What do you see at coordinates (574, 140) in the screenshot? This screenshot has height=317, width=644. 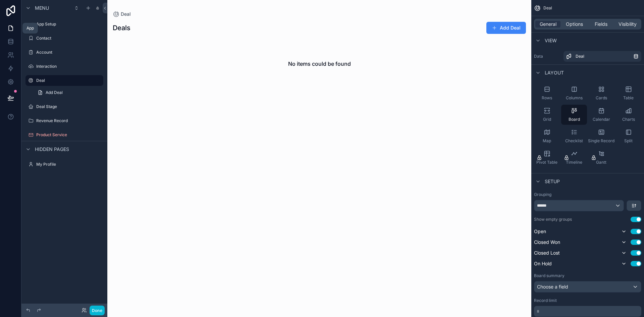 I see `span: Checklist` at bounding box center [574, 140].